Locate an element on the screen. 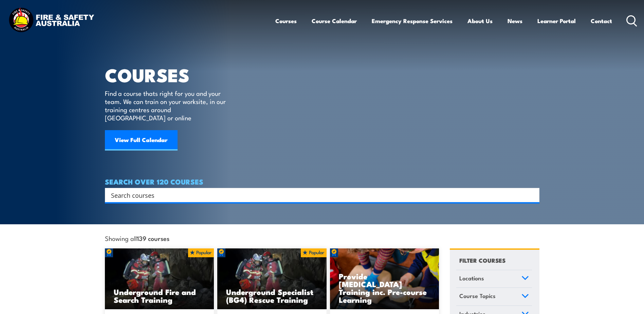 The height and width of the screenshot is (314, 644). a: Underground Specialist (BG4) Rescue Training is located at coordinates (272, 279).